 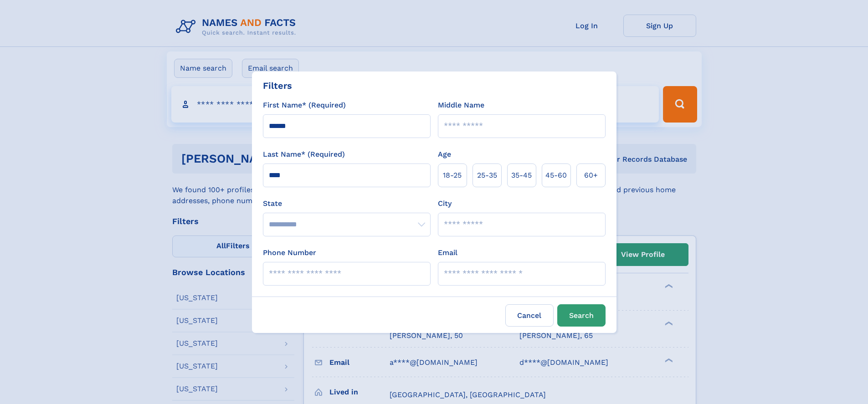 I want to click on span: 25‑35, so click(x=487, y=175).